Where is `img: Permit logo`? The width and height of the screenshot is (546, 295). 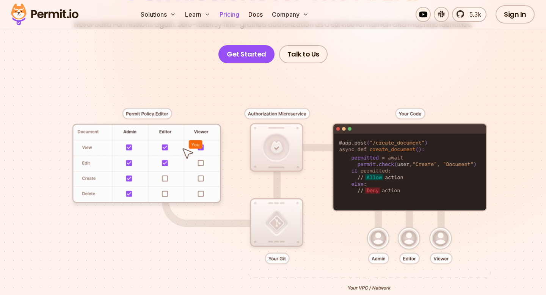 img: Permit logo is located at coordinates (45, 14).